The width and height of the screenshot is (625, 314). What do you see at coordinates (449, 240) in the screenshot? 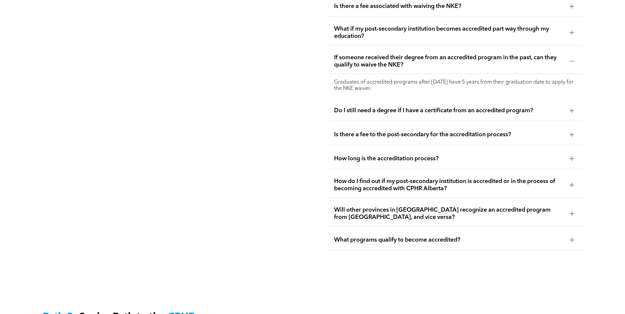
I see `span: What programs qualify to become accredited?` at bounding box center [449, 240].